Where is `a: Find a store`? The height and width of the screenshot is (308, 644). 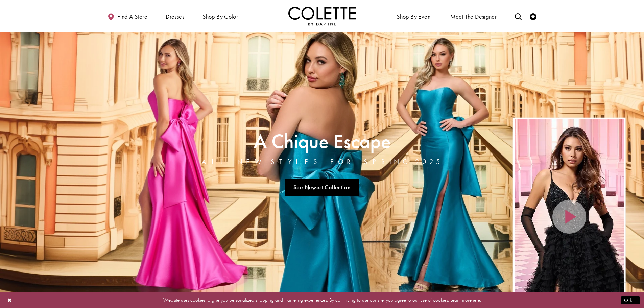 a: Find a store is located at coordinates (127, 16).